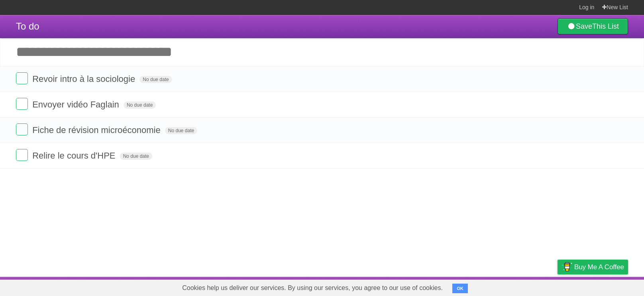  Describe the element at coordinates (75, 155) in the screenshot. I see `span: Relire le cours d'HPE` at that location.